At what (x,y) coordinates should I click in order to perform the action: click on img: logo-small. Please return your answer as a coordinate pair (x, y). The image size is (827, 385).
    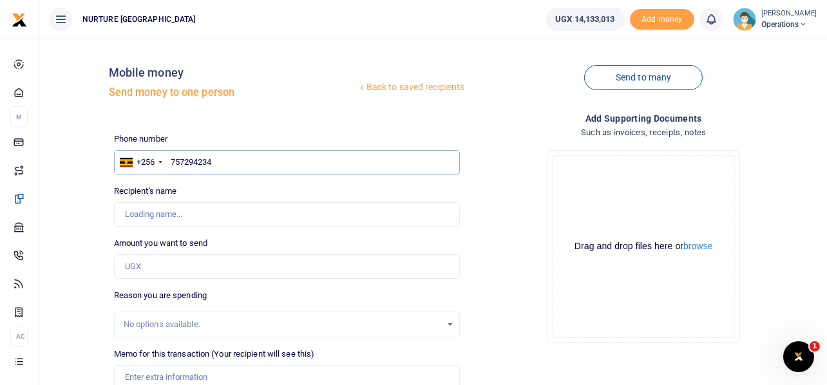
    Looking at the image, I should click on (19, 20).